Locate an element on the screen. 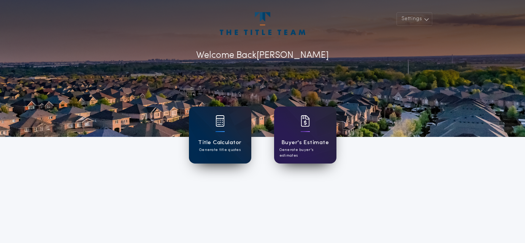  a: card iconBuyer's EstimateGenerate buyer's estimates is located at coordinates (305, 135).